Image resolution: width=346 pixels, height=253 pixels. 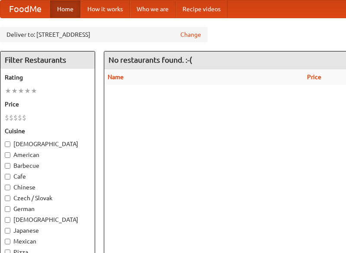 I want to click on h4: Filter Restaurants, so click(x=48, y=60).